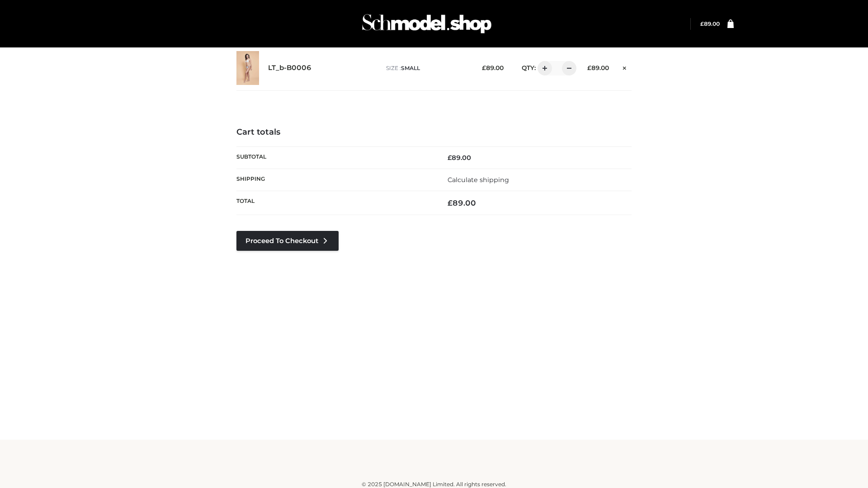  I want to click on th: Shipping, so click(335, 180).